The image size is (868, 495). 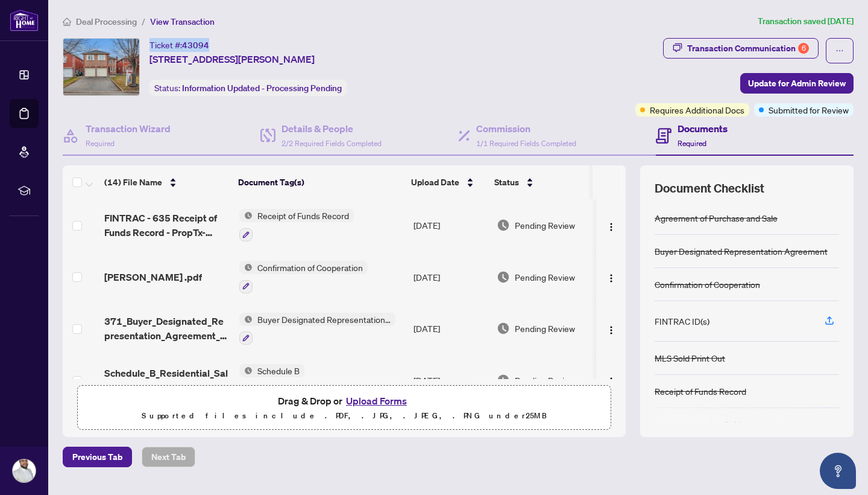 What do you see at coordinates (303, 277) in the screenshot?
I see `button: Status IconConfirmation of Cooperation` at bounding box center [303, 277].